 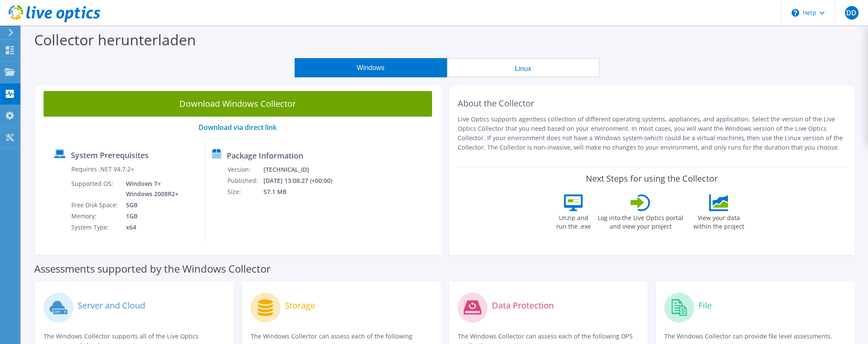 What do you see at coordinates (370, 67) in the screenshot?
I see `button: Windows` at bounding box center [370, 67].